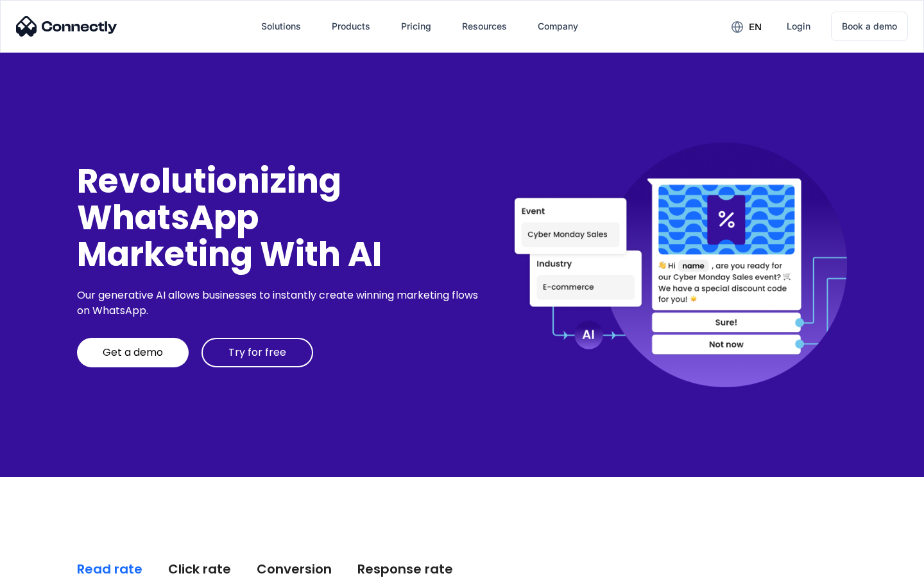  Describe the element at coordinates (294, 568) in the screenshot. I see `div: Conversion` at that location.